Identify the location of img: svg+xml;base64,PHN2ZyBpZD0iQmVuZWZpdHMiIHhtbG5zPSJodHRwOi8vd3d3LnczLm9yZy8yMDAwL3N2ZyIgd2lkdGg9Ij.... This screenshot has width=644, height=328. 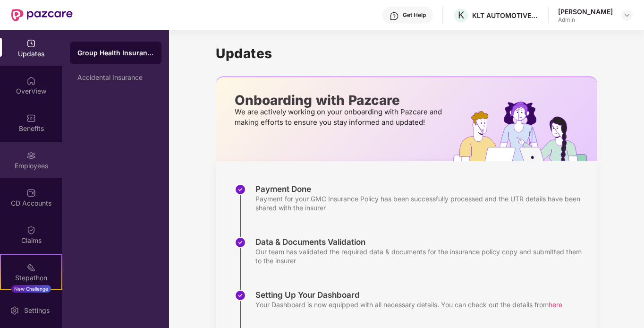
(31, 118).